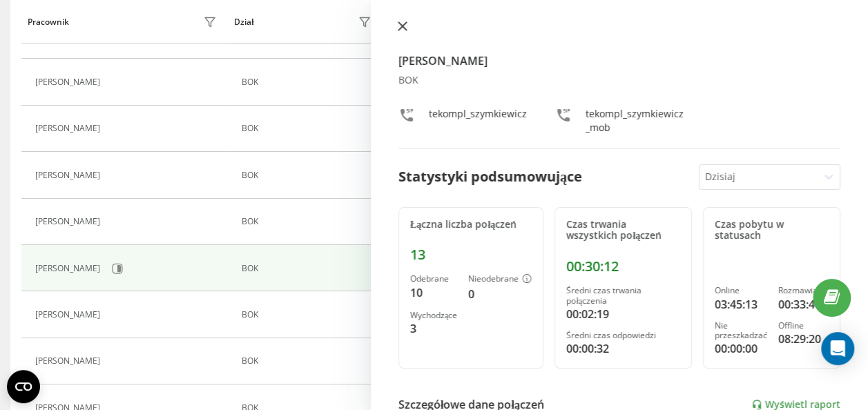  What do you see at coordinates (803, 326) in the screenshot?
I see `div: Offline` at bounding box center [803, 326].